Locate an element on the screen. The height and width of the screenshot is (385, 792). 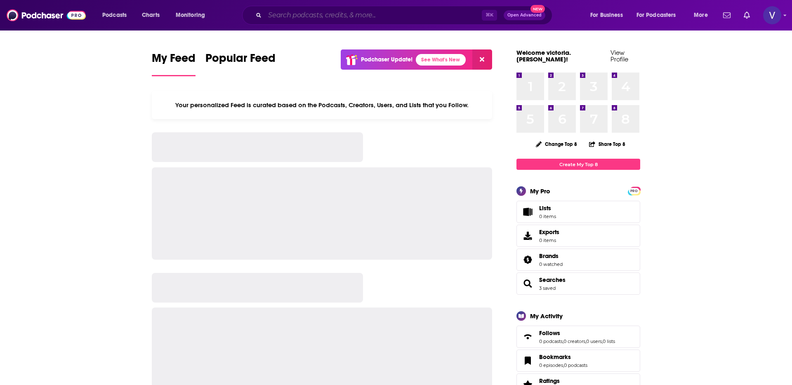
a: See What's New is located at coordinates (441, 60).